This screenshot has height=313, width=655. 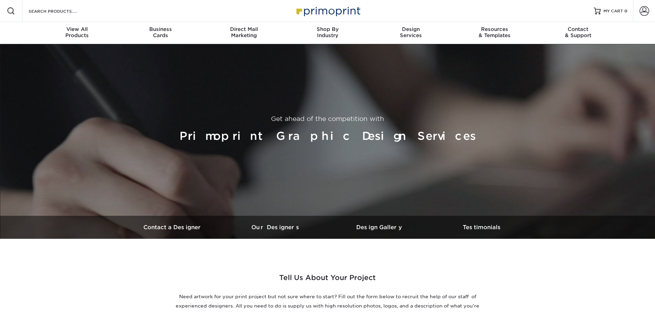 What do you see at coordinates (578, 29) in the screenshot?
I see `span: Contact` at bounding box center [578, 29].